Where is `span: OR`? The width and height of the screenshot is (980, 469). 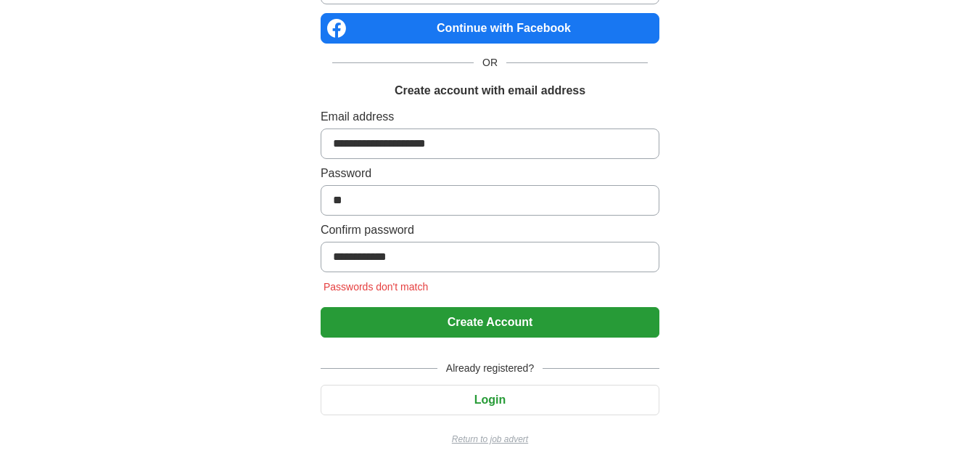 span: OR is located at coordinates (490, 62).